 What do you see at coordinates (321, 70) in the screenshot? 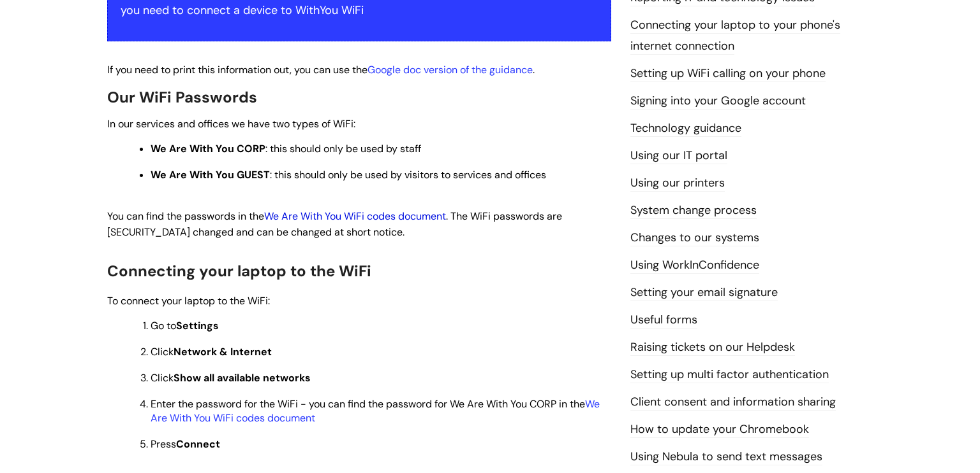
I see `span: If you need to print this information out, you can use the .` at bounding box center [321, 70].